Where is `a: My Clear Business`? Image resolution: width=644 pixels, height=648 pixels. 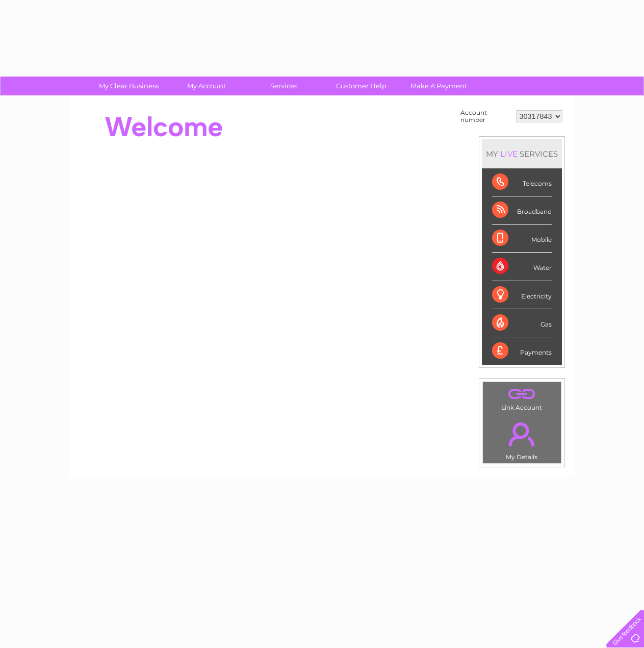
a: My Clear Business is located at coordinates (129, 86).